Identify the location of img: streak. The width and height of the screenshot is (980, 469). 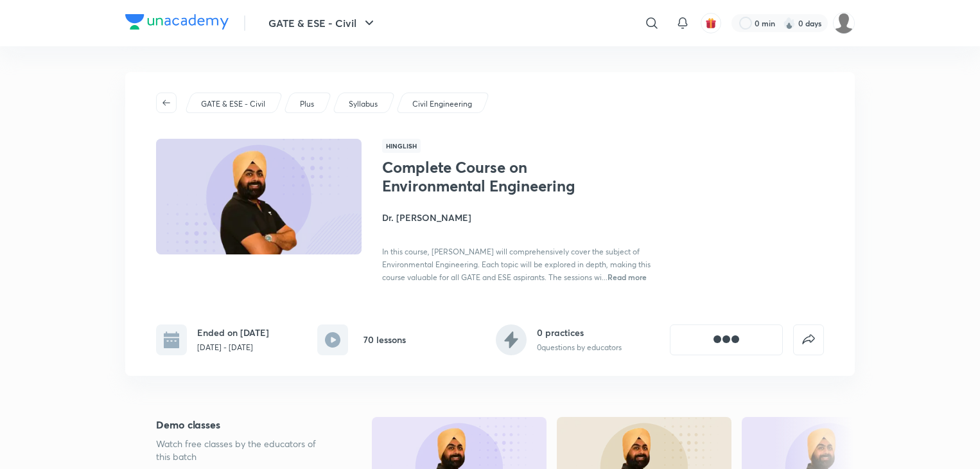
(790, 23).